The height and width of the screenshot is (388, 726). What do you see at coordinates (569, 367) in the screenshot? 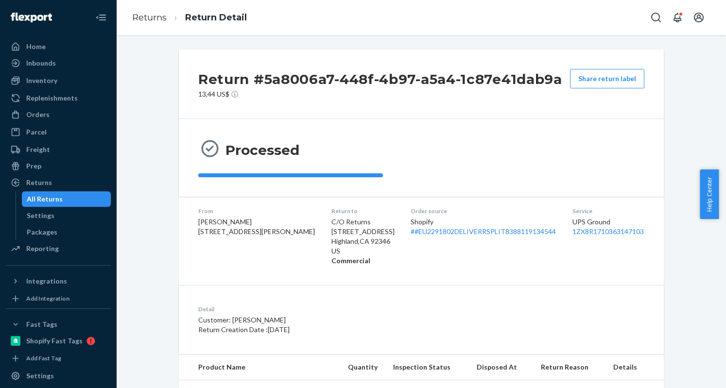
I see `th: Return Reason` at bounding box center [569, 367].